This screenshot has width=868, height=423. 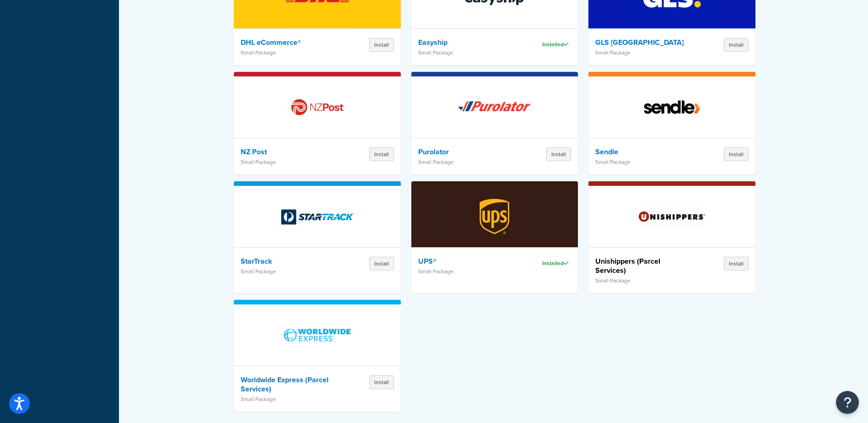 What do you see at coordinates (287, 152) in the screenshot?
I see `h4: NZ Post` at bounding box center [287, 152].